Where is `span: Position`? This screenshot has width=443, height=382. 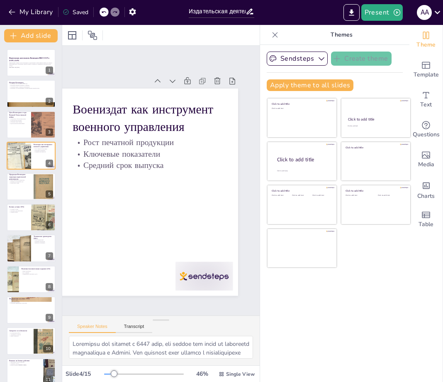 span: Position is located at coordinates (93, 35).